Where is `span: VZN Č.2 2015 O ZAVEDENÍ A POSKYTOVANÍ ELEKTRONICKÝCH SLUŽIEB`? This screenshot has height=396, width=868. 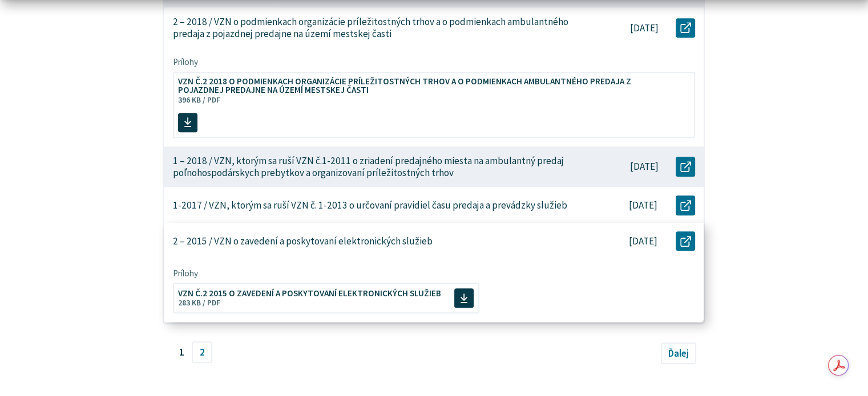 span: VZN Č.2 2015 O ZAVEDENÍ A POSKYTOVANÍ ELEKTRONICKÝCH SLUŽIEB is located at coordinates (309, 293).